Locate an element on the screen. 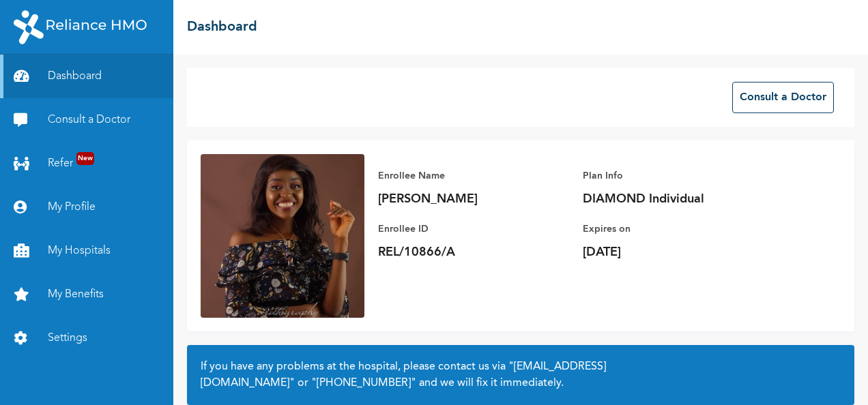 The width and height of the screenshot is (868, 405). h2: Dashboard is located at coordinates (222, 28).